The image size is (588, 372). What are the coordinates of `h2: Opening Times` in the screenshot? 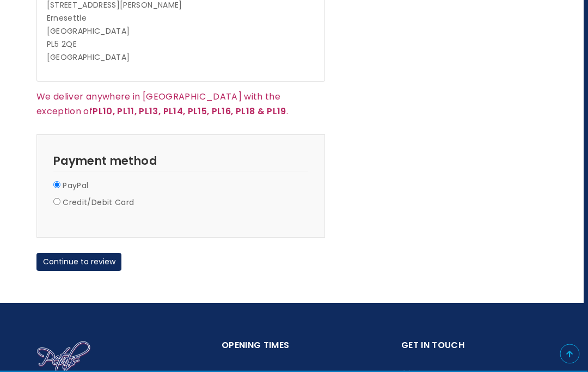 It's located at (290, 349).